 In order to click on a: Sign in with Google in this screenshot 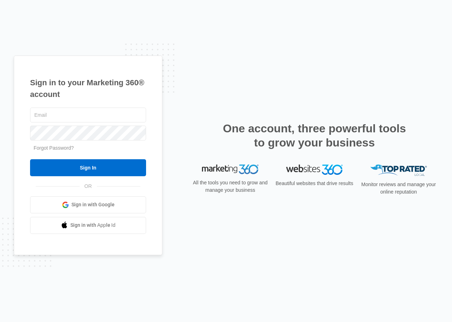, I will do `click(88, 205)`.